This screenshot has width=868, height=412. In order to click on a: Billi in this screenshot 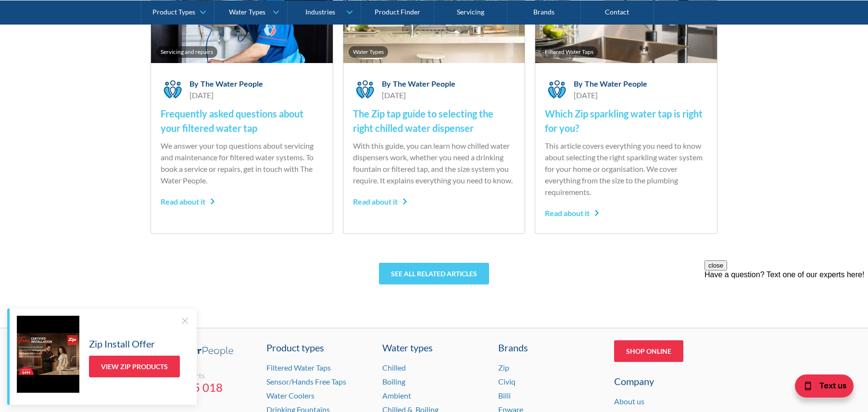, I will do `click(504, 395)`.